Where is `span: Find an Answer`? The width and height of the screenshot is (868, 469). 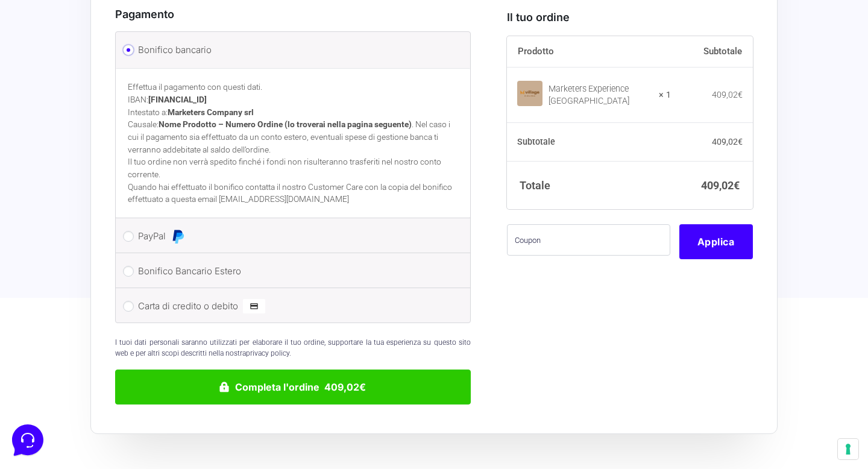 span: Find an Answer is located at coordinates (51, 174).